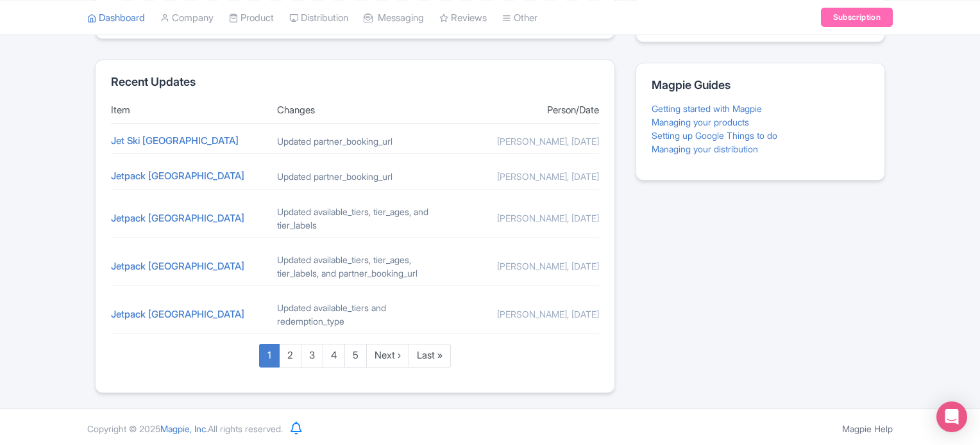 The image size is (980, 445). I want to click on div: Updated available_tiers, tier_ages, and tier_labels, so click(354, 218).